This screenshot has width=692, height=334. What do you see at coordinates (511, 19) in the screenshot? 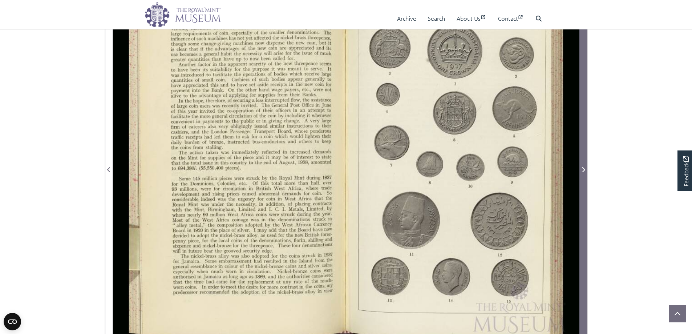
I see `a: Contact` at bounding box center [511, 19].